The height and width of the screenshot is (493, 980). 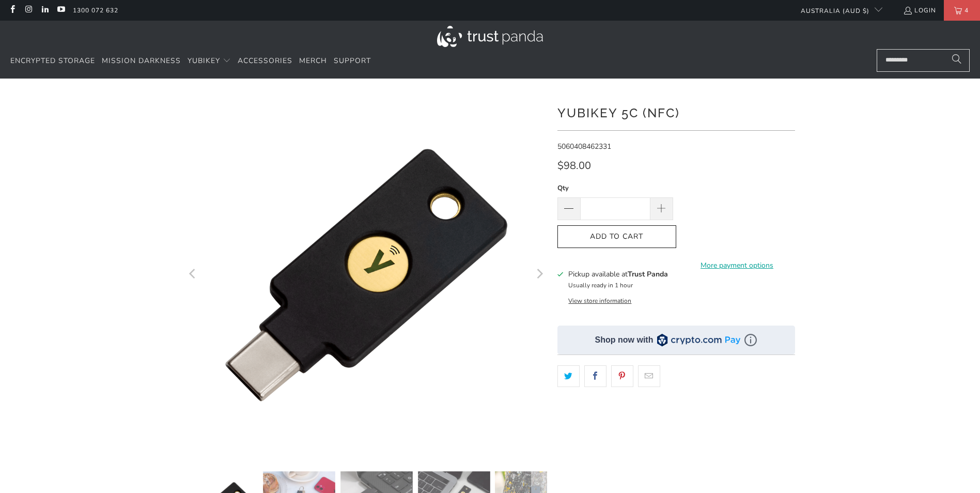 I want to click on img: Trust Panda Australia, so click(x=490, y=36).